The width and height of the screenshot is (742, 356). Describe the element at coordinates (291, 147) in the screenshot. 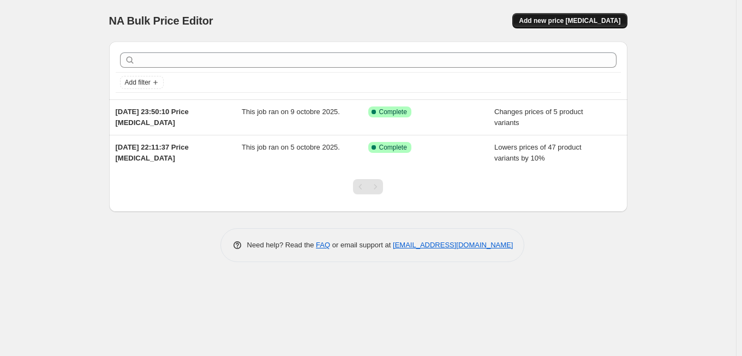

I see `span: This job ran on 5 octobre 2025.` at that location.